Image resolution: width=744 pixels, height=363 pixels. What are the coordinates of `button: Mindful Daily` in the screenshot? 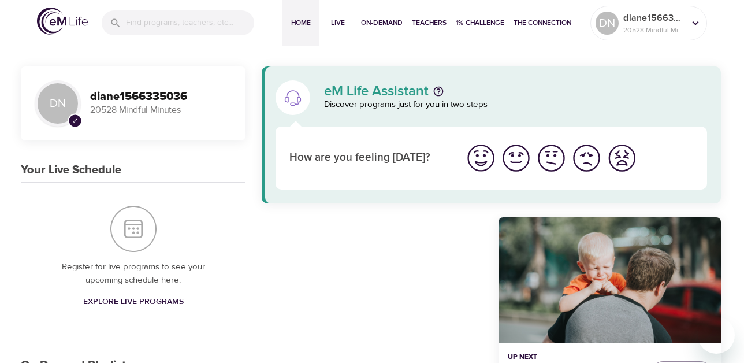 It's located at (609, 279).